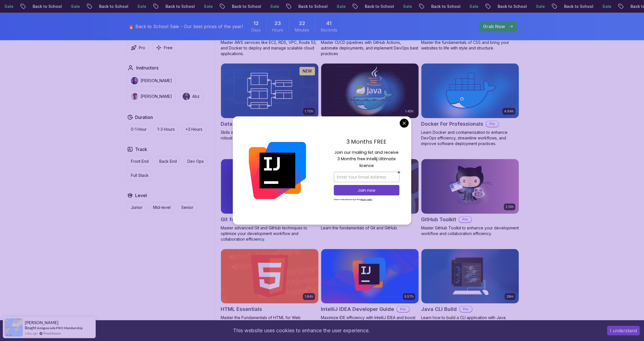  I want to click on p: 1.45h, so click(409, 111).